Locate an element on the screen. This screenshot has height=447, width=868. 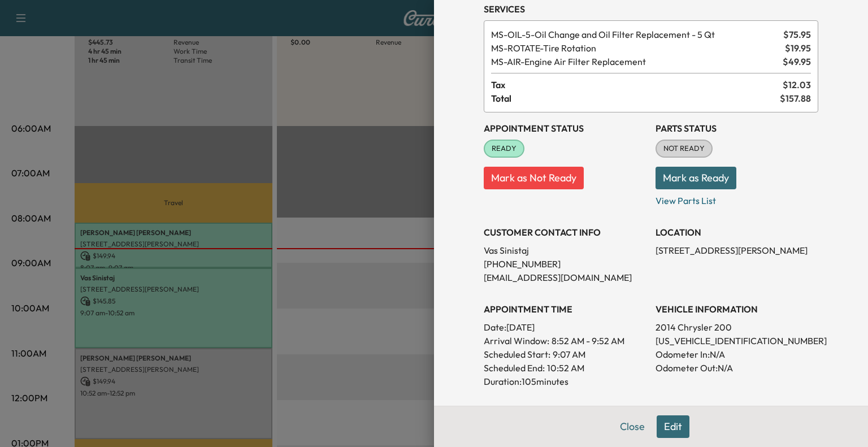
span: Tire Rotation is located at coordinates (636, 48).